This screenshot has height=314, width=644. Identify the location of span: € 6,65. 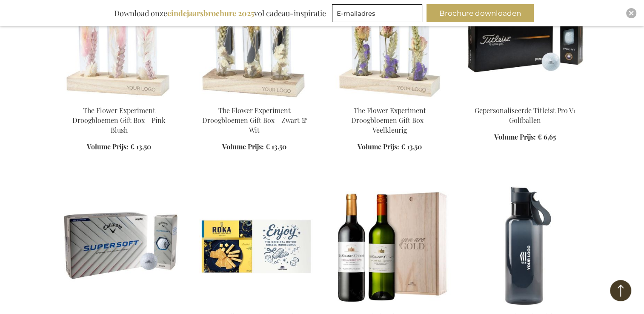
(547, 137).